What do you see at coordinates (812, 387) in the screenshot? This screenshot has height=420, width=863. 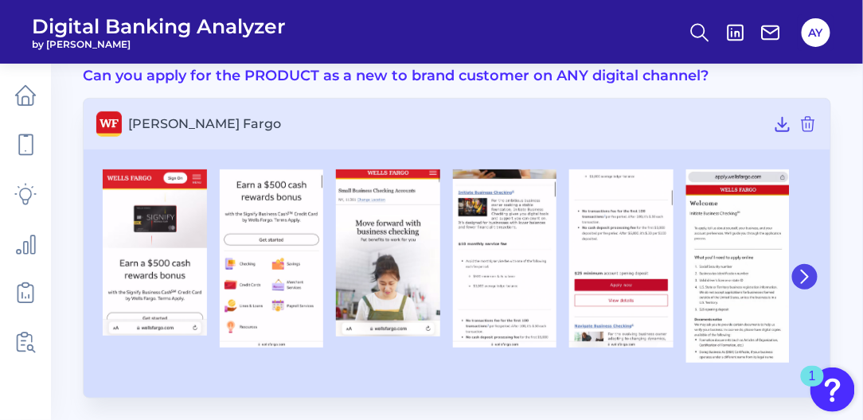 I see `div: 1` at bounding box center [812, 387].